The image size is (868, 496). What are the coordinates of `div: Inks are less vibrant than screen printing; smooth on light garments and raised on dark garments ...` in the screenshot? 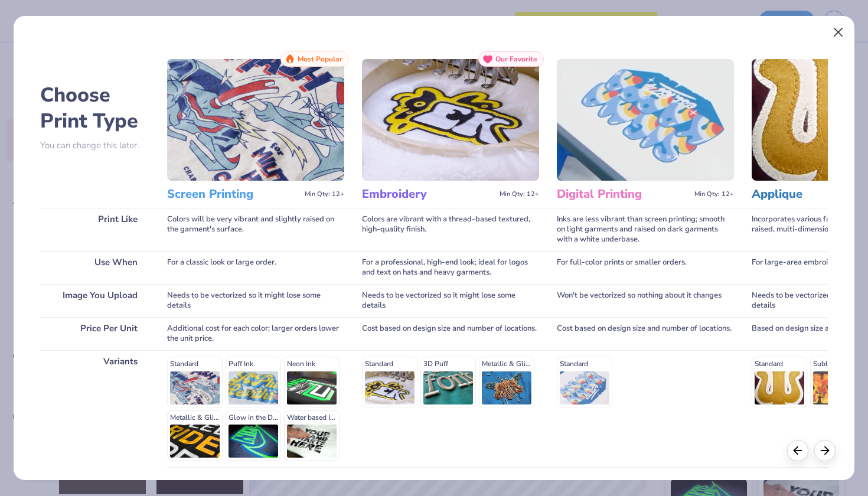 It's located at (645, 229).